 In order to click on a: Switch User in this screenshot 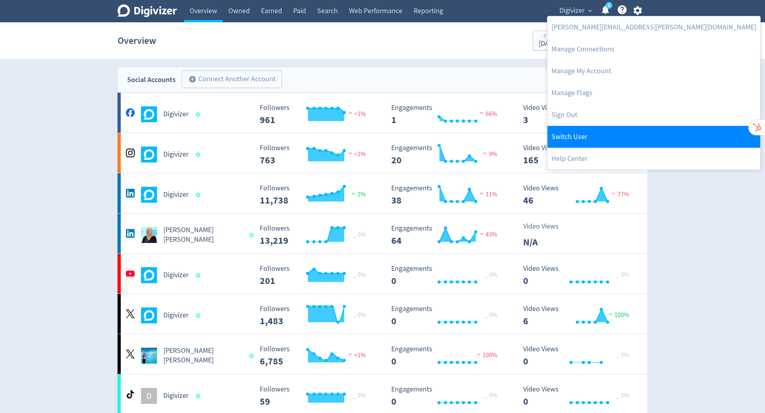, I will do `click(654, 137)`.